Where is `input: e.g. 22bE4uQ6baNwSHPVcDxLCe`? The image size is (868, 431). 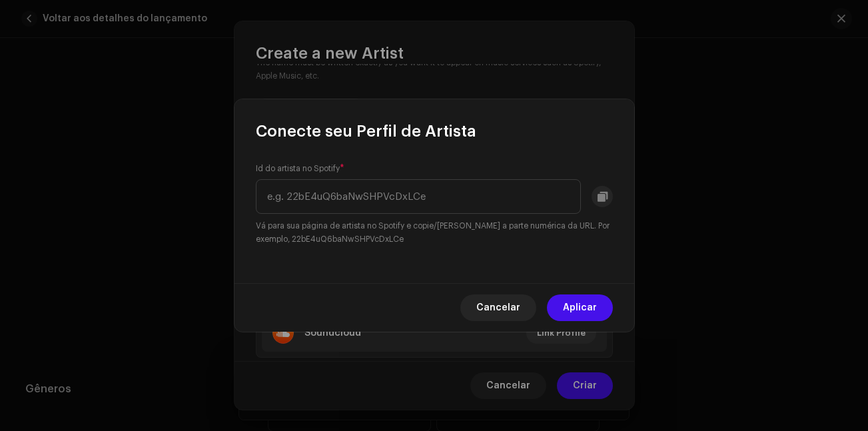 input: e.g. 22bE4uQ6baNwSHPVcDxLCe is located at coordinates (418, 196).